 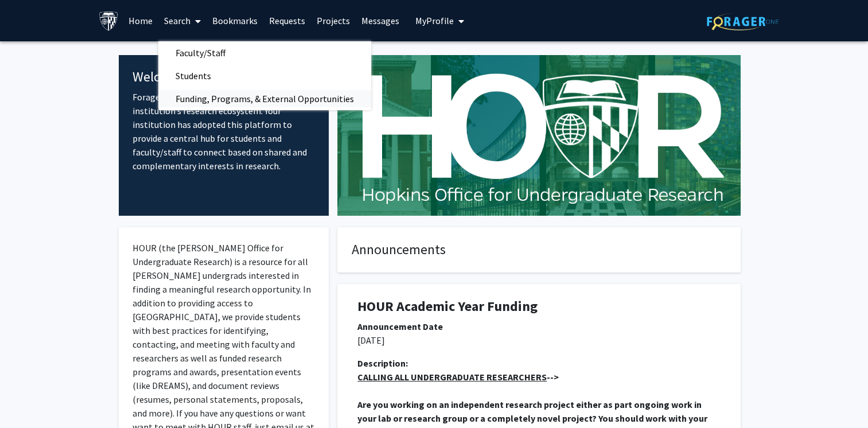 I want to click on a: Funding, Programs, & External Opportunities, so click(x=264, y=99).